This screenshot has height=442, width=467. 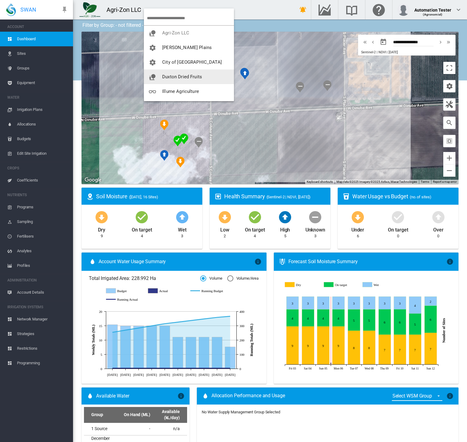 What do you see at coordinates (176, 33) in the screenshot?
I see `span: Agri-Zon LLC` at bounding box center [176, 33].